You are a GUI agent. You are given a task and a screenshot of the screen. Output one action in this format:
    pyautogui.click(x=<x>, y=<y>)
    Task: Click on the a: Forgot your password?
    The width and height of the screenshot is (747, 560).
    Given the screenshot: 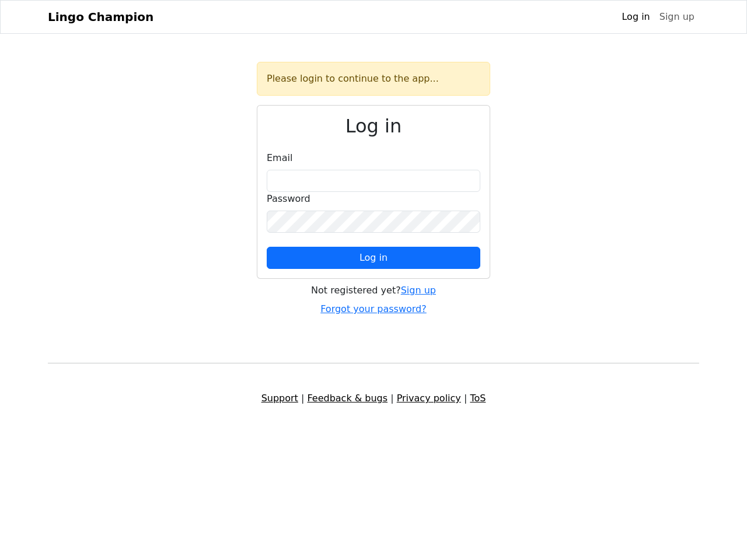 What is the action you would take?
    pyautogui.click(x=374, y=309)
    